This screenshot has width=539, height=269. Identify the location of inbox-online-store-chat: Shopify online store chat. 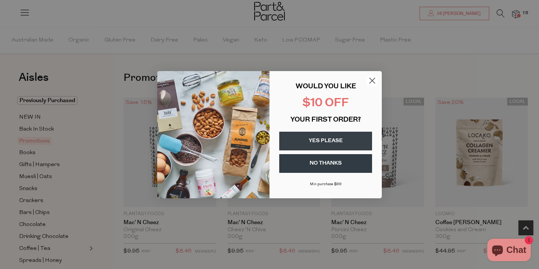
(509, 251).